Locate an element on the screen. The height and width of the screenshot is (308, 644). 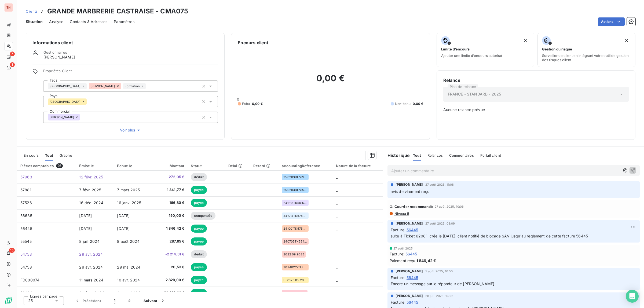
h6: Relance is located at coordinates (536, 80).